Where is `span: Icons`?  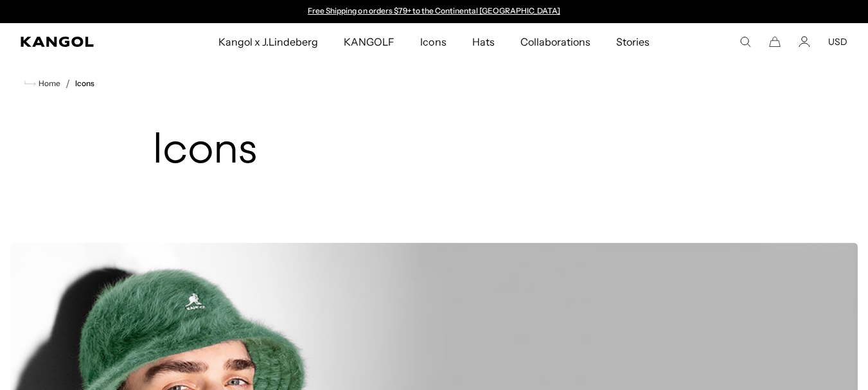 span: Icons is located at coordinates (433, 42).